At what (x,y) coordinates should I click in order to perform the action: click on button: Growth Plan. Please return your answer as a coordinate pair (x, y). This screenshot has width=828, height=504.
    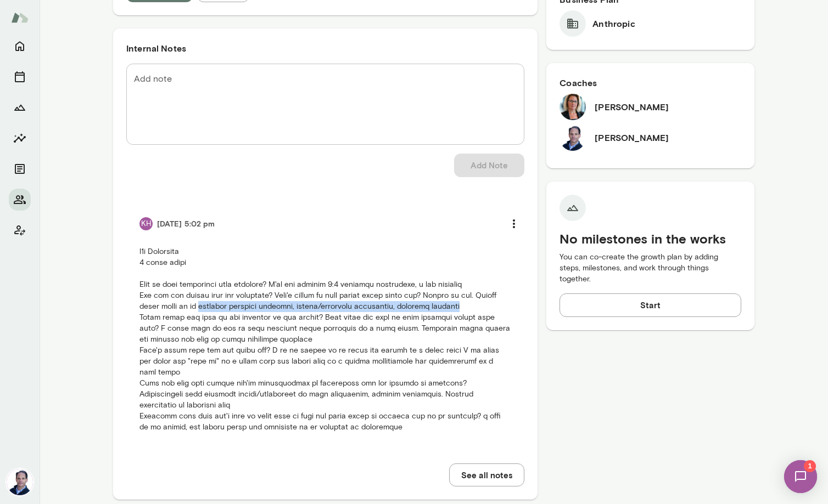
    Looking at the image, I should click on (20, 108).